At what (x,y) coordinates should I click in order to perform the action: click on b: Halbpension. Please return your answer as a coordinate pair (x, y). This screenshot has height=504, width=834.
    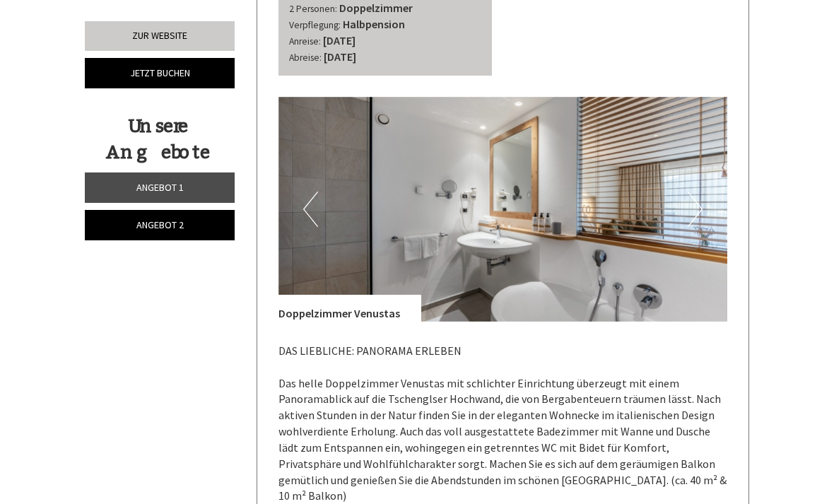
    Looking at the image, I should click on (374, 24).